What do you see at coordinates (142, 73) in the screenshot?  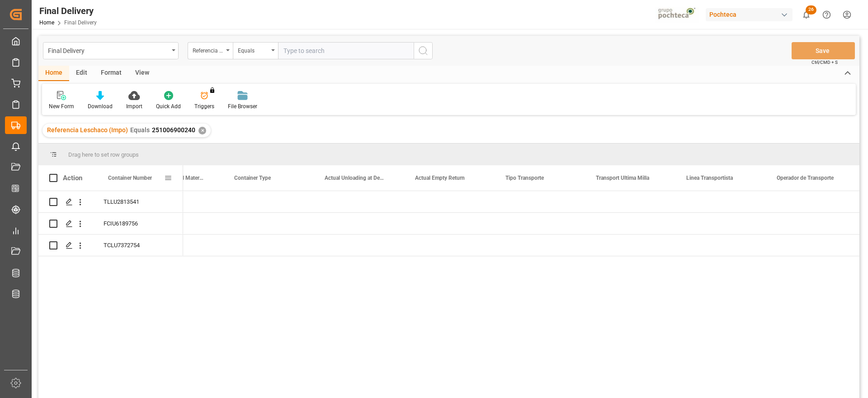 I see `div: View` at bounding box center [142, 73].